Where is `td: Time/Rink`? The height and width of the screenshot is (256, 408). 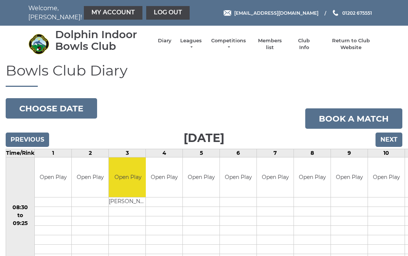
td: Time/Rink is located at coordinates (20, 153).